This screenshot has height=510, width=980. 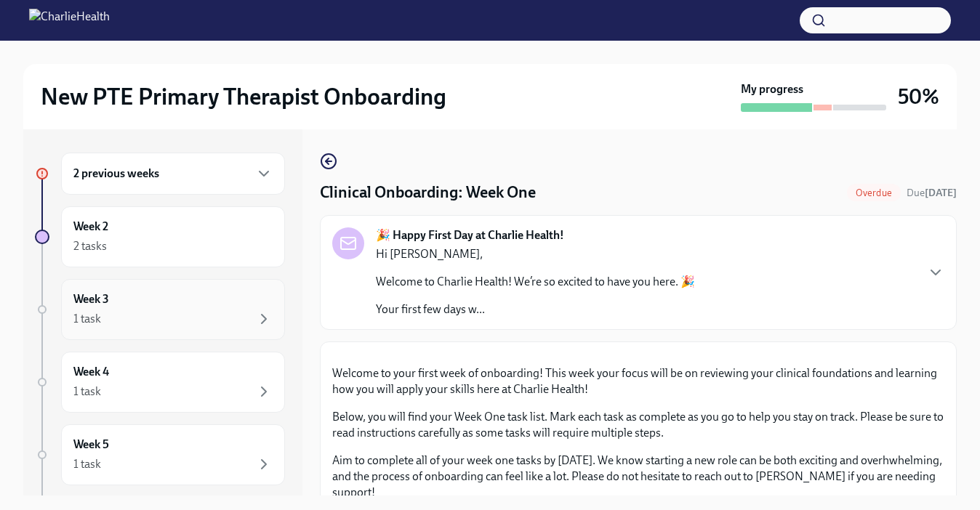 What do you see at coordinates (160, 237) in the screenshot?
I see `a: Week 22 tasks` at bounding box center [160, 237].